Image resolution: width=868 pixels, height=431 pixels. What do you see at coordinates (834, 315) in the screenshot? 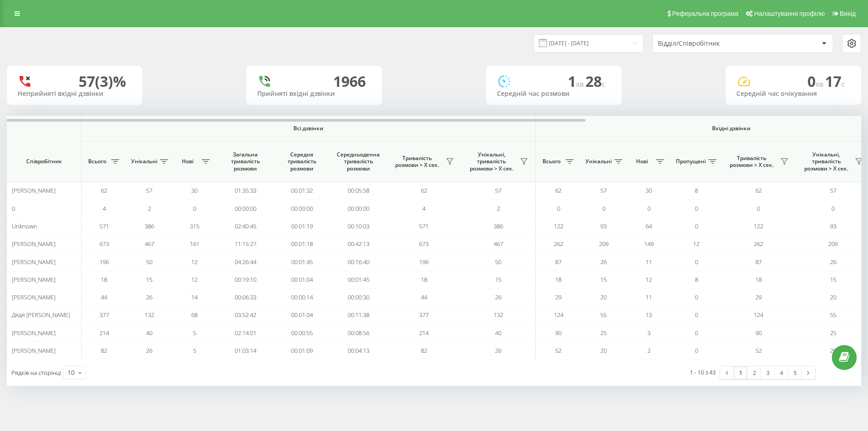
I see `span: 55` at bounding box center [834, 315].